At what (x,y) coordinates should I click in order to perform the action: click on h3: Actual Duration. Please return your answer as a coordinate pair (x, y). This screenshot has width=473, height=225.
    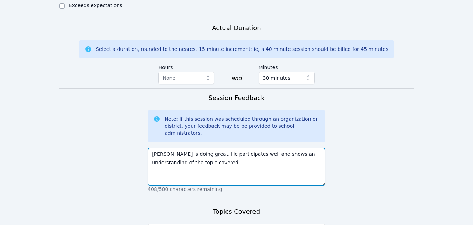
    Looking at the image, I should click on (236, 28).